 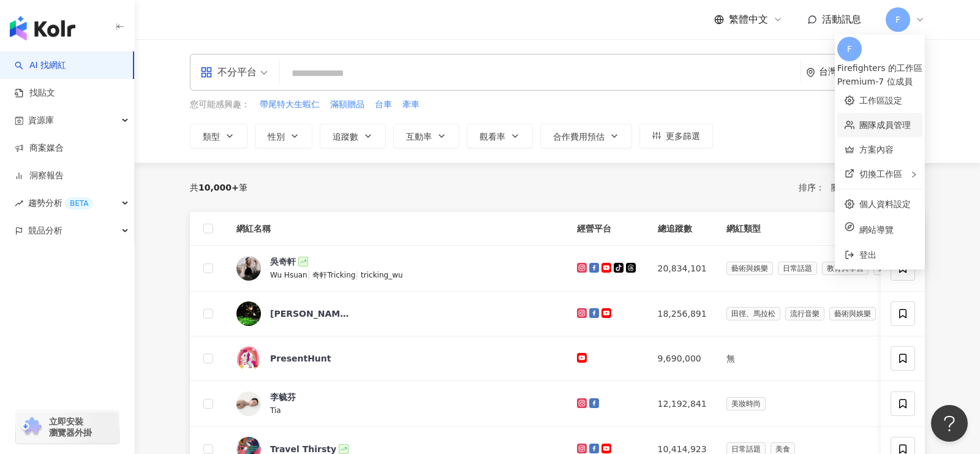 I want to click on button: 類型, so click(x=219, y=136).